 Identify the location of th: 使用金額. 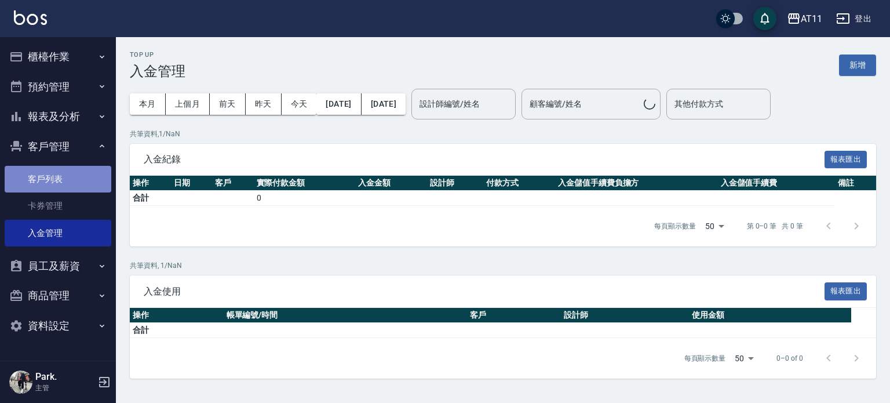
(770, 315).